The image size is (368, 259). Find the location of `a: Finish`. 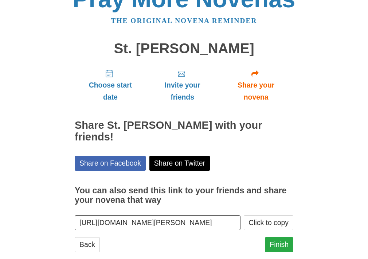

a: Finish is located at coordinates (279, 244).